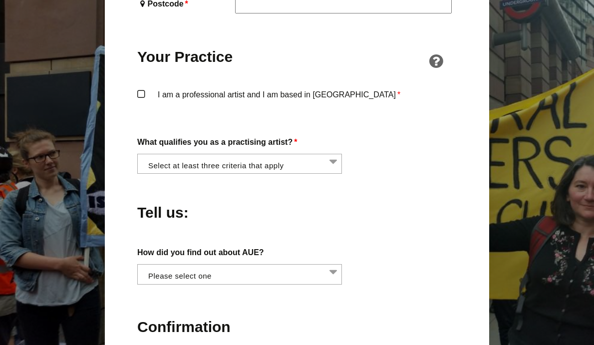  What do you see at coordinates (297, 252) in the screenshot?
I see `label: How did you find out about AUE?` at bounding box center [297, 252].